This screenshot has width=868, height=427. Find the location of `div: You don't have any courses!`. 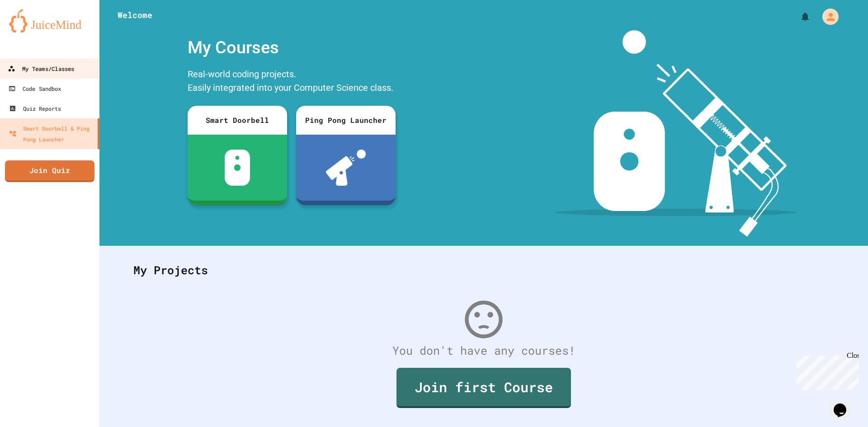

div: You don't have any courses! is located at coordinates (484, 351).